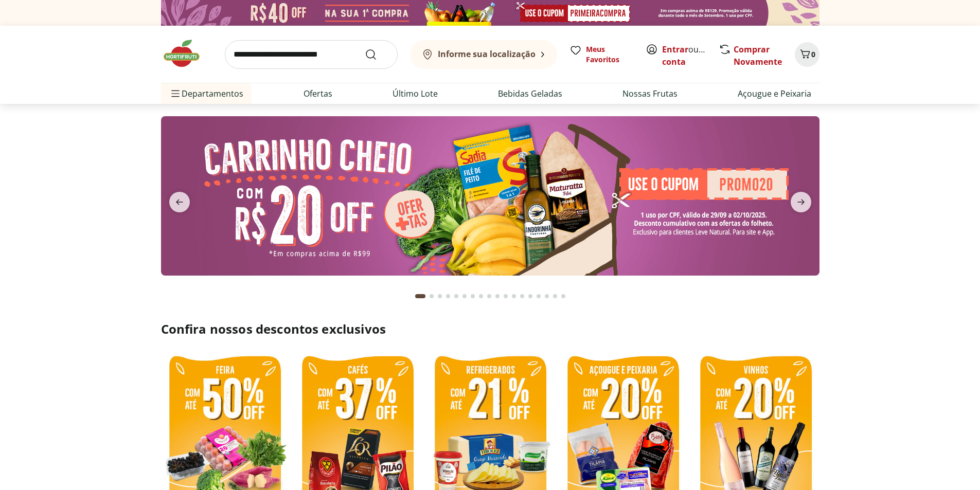 Image resolution: width=980 pixels, height=490 pixels. What do you see at coordinates (311, 55) in the screenshot?
I see `input: search` at bounding box center [311, 55].